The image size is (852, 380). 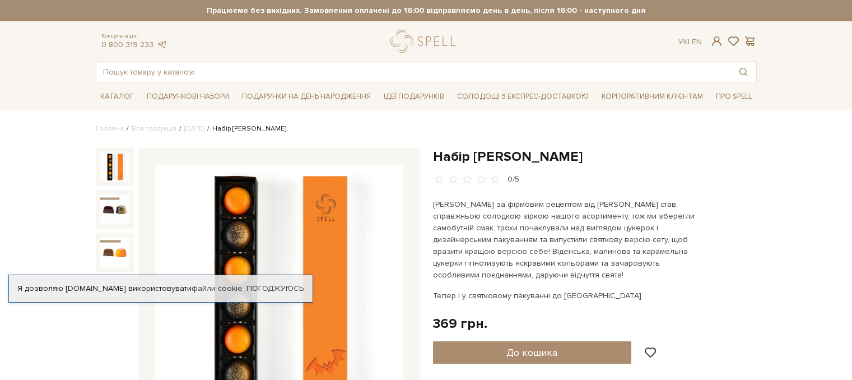 What do you see at coordinates (532, 352) in the screenshot?
I see `span: До кошика` at bounding box center [532, 352].